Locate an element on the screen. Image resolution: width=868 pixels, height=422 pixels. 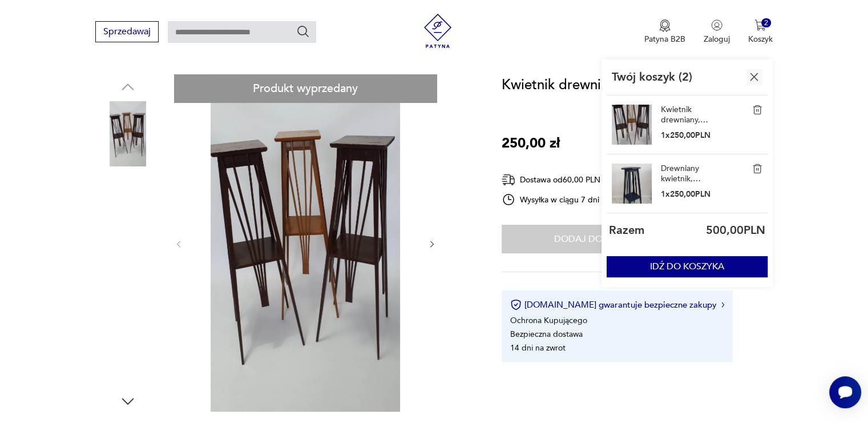
h1: Kwietnik drewniany, wysoki, PRL is located at coordinates (601, 85).